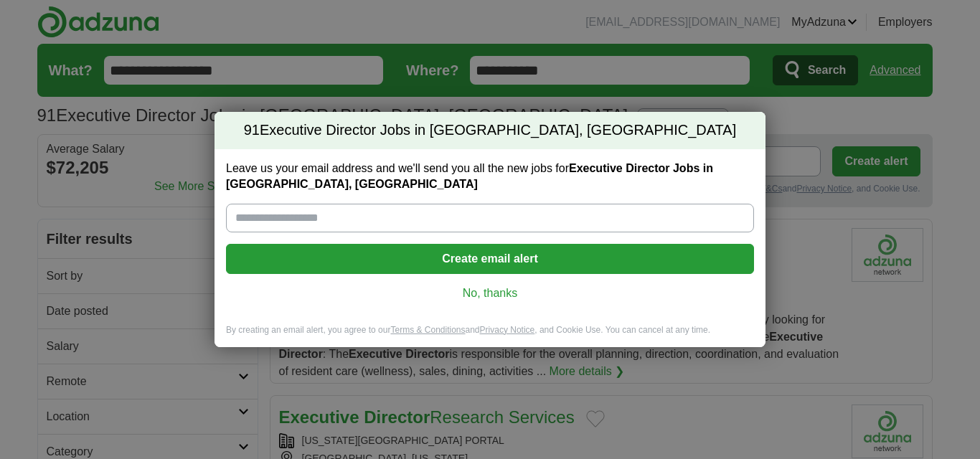 The image size is (980, 459). I want to click on a: Privacy Notice, so click(507, 330).